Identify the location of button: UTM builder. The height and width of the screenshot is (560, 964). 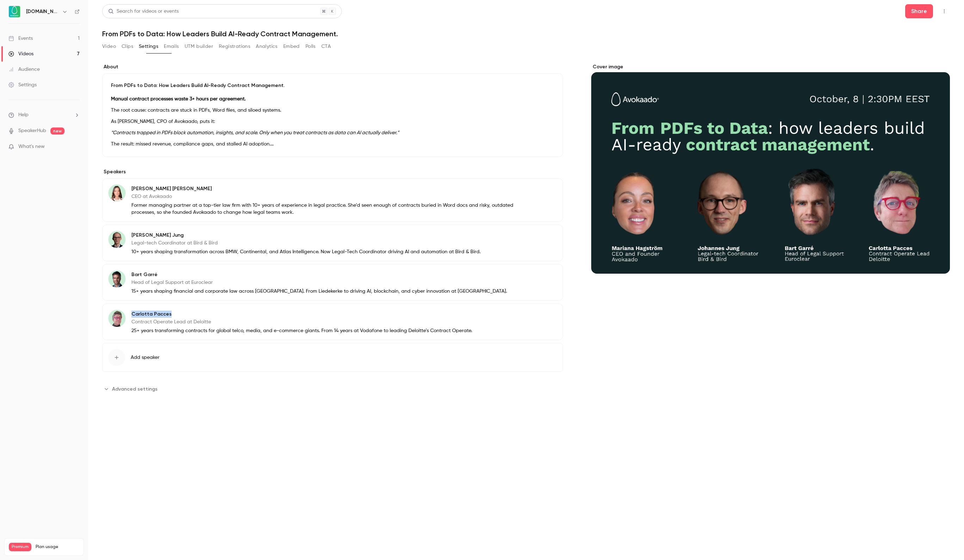
(199, 47).